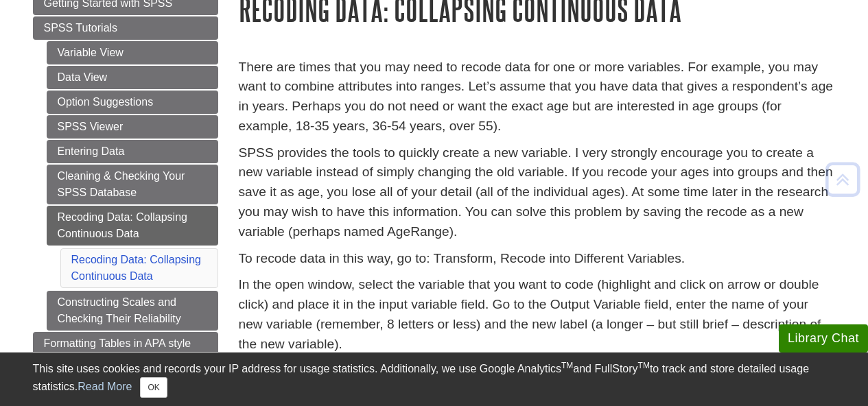  What do you see at coordinates (537, 259) in the screenshot?
I see `p: To recode data in this way, go to: Transform, Recode into Different Variables.` at bounding box center [537, 259].